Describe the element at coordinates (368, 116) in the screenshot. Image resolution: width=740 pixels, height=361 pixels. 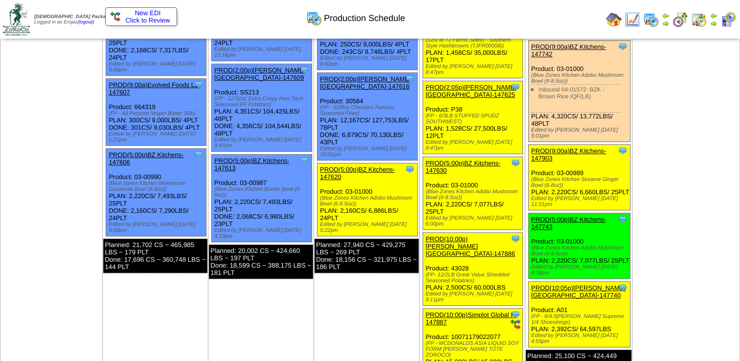
I see `div: Product: 30584 PLAN: 12,167CS / 127,753LBS / 78PLT DONE: 6,679CS / 70,130LBS / 43PLT` at that location.